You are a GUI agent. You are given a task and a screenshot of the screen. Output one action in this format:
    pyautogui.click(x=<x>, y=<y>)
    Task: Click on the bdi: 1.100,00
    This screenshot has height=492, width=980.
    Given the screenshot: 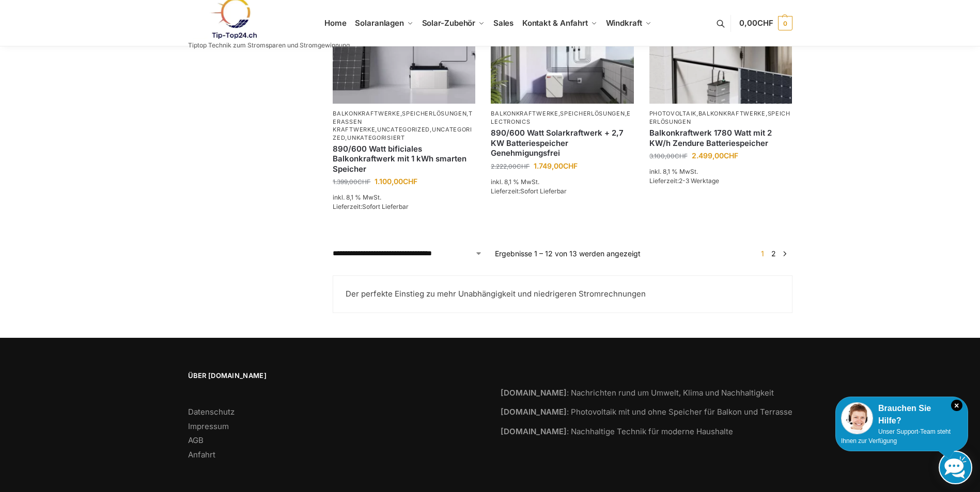 What is the action you would take?
    pyautogui.click(x=396, y=181)
    